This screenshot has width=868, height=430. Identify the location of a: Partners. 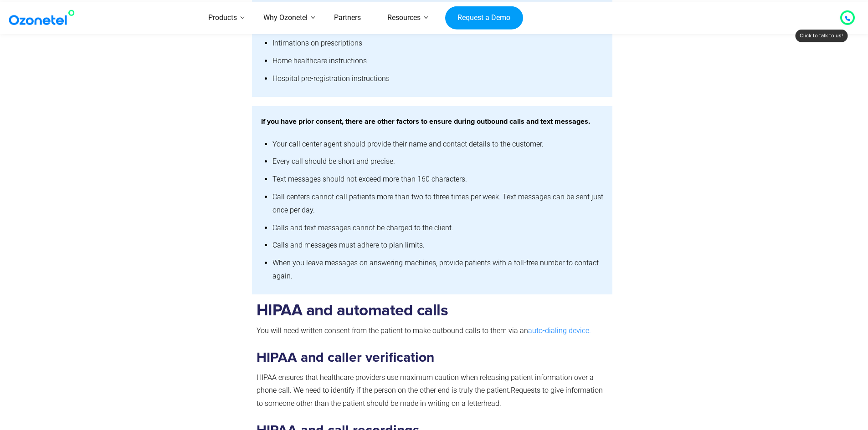
(347, 18).